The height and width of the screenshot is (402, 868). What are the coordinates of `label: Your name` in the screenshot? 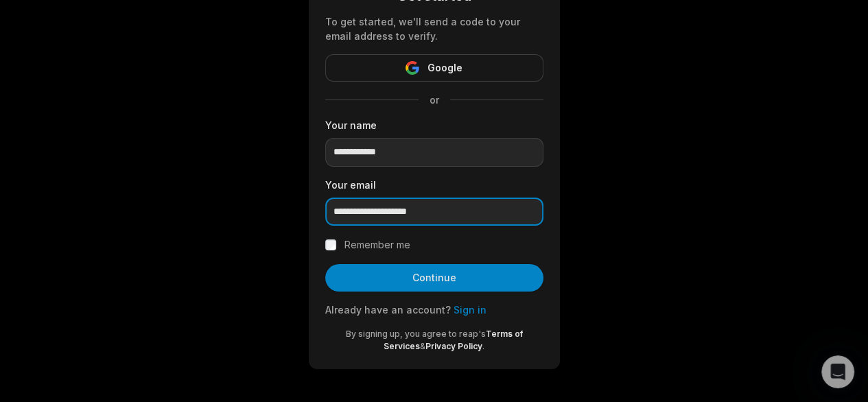 It's located at (434, 125).